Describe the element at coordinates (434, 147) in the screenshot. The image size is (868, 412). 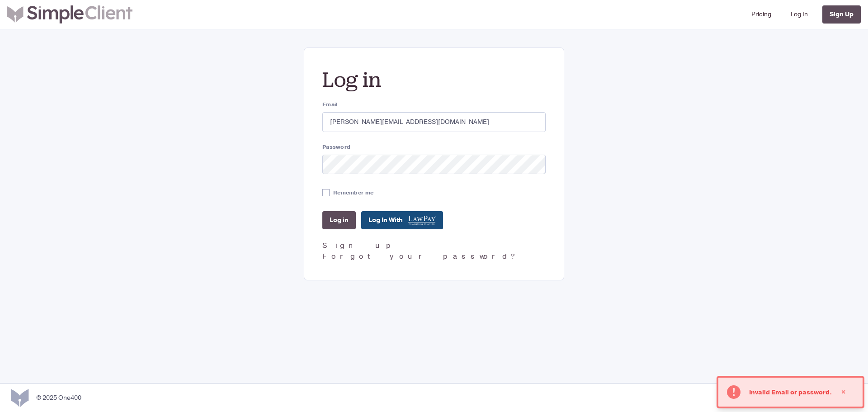
I see `label: Password` at that location.